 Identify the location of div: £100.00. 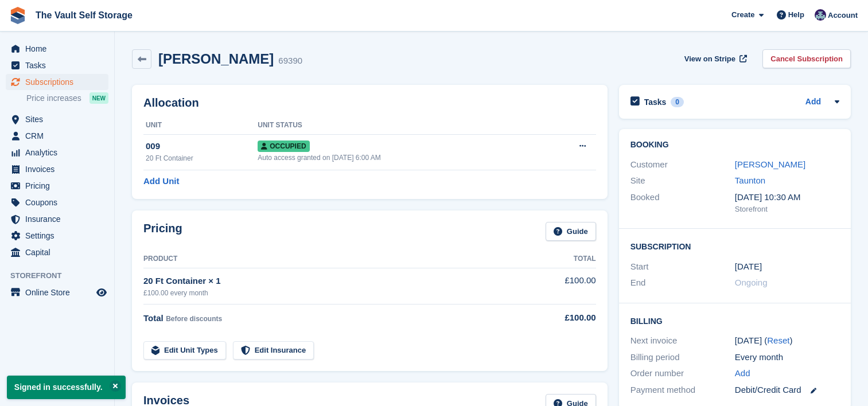
(561, 317).